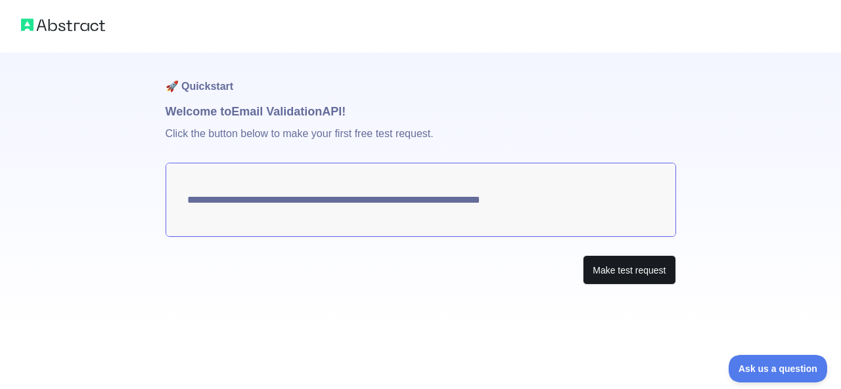 The image size is (841, 389). Describe the element at coordinates (63, 25) in the screenshot. I see `img: Abstract logo` at that location.